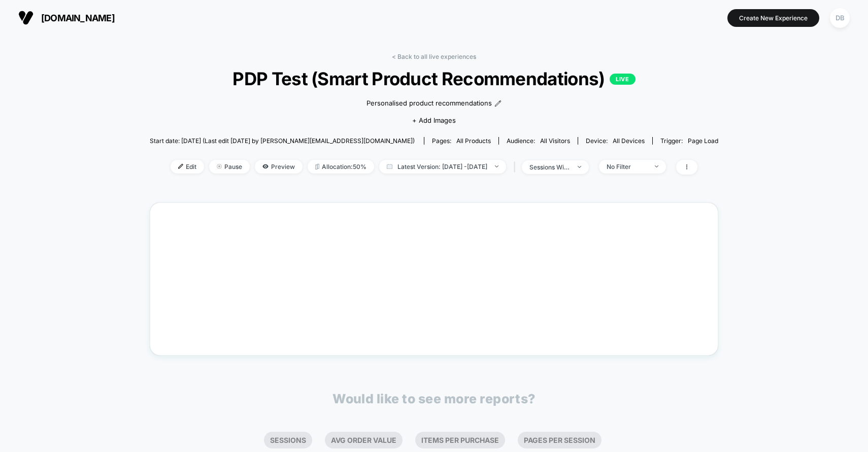  I want to click on a: < Back to all live experiences, so click(434, 56).